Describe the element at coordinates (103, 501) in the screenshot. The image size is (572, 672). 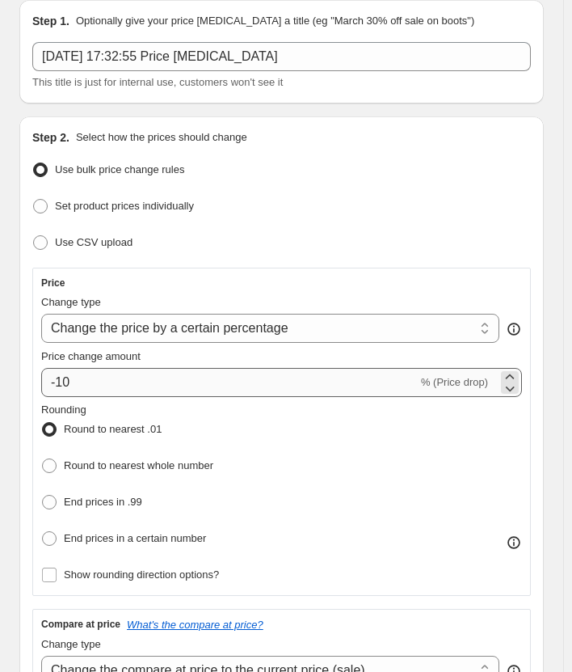
I see `span: End prices in .99` at that location.